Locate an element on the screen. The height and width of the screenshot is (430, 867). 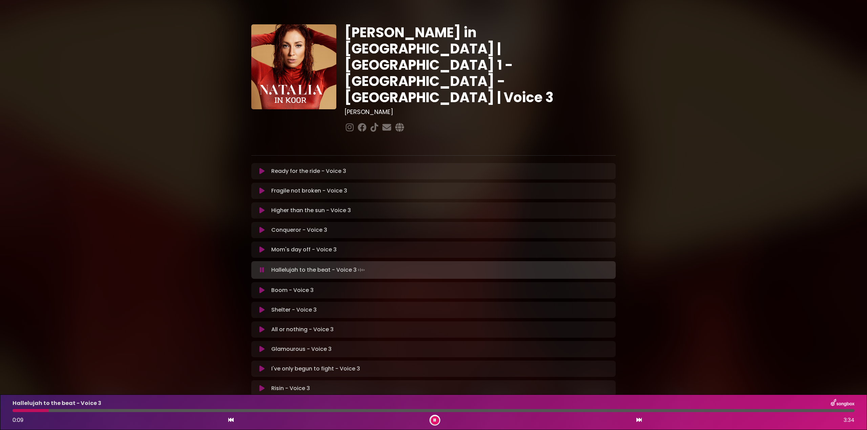
p: Higher than the sun - Voice 3 is located at coordinates (311, 211).